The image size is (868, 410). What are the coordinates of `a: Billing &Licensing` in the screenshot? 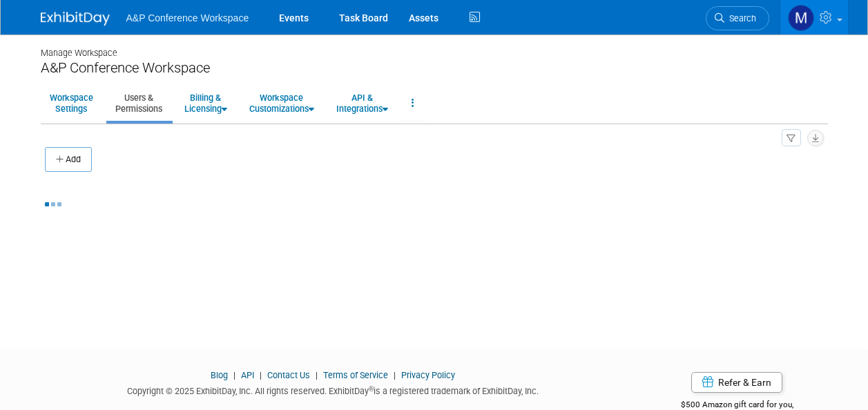 It's located at (206, 103).